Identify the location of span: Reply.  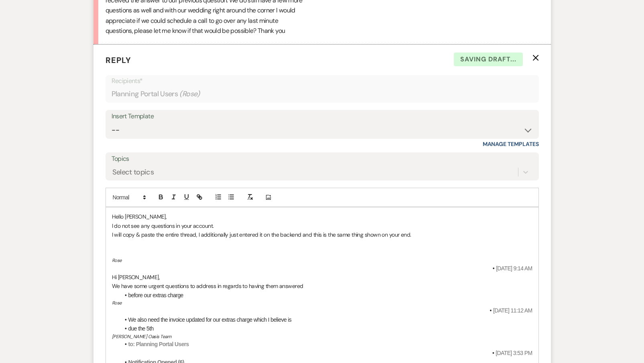
(118, 60).